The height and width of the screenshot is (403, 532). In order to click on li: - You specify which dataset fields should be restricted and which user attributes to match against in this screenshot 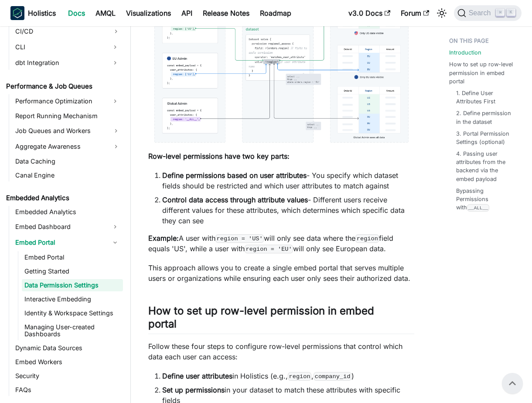, I will do `click(288, 180)`.